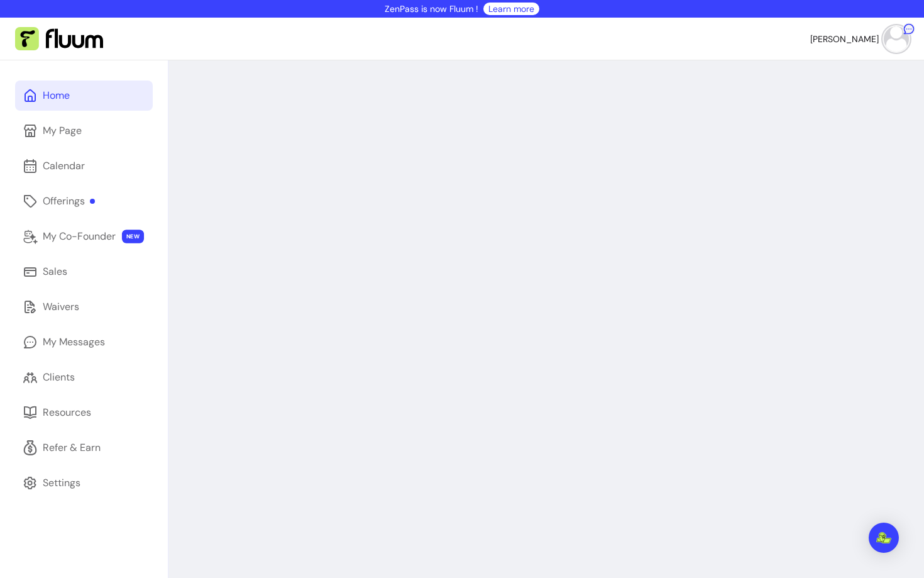  I want to click on span: NEW, so click(133, 237).